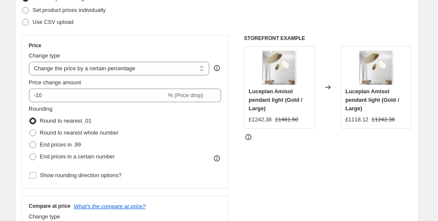  Describe the element at coordinates (110, 206) in the screenshot. I see `i: What's the compare at price?` at that location.